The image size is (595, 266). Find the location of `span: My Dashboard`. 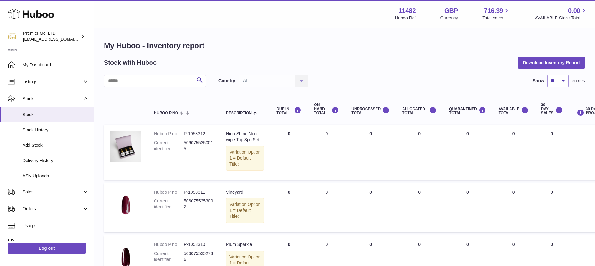

span: My Dashboard is located at coordinates (56, 65).